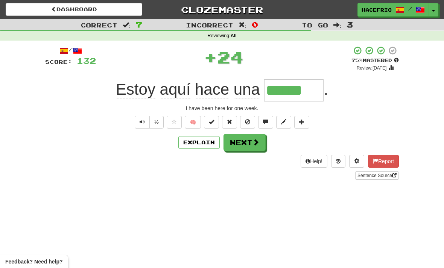 The height and width of the screenshot is (268, 444). I want to click on span: 132, so click(86, 61).